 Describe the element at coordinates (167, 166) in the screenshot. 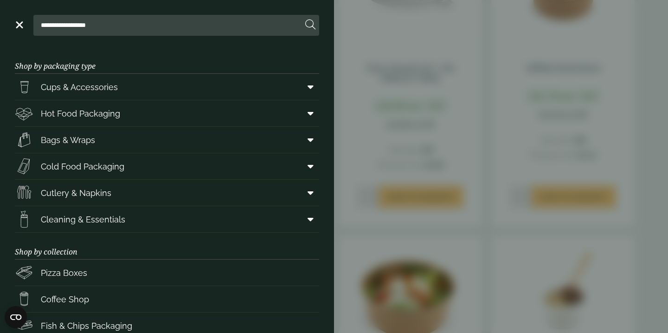

I see `a: Cold Food Packaging` at that location.